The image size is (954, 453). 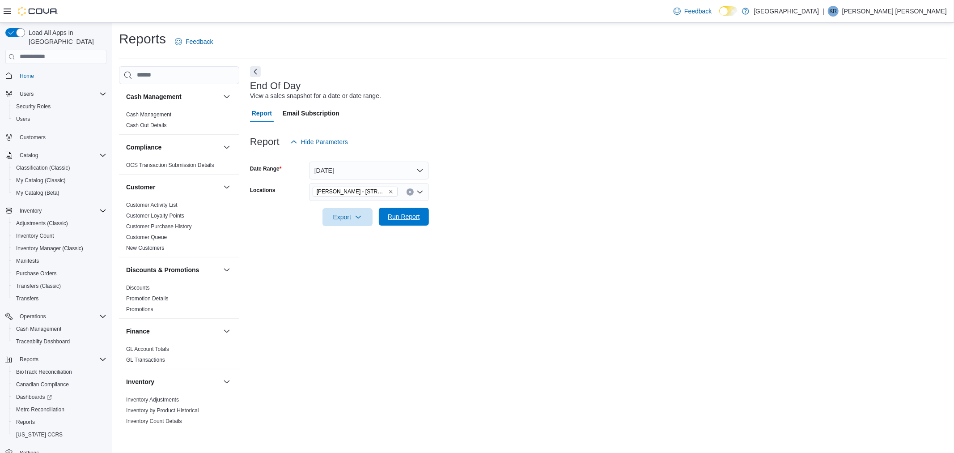 I want to click on button: My Catalog (Classic), so click(x=59, y=180).